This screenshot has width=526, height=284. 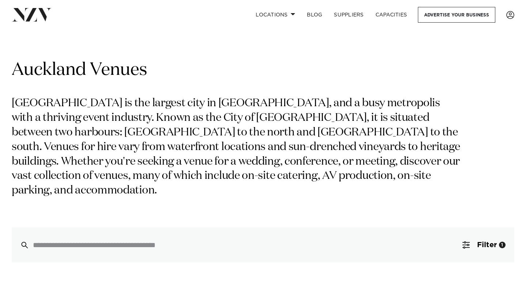 What do you see at coordinates (457, 15) in the screenshot?
I see `a: Advertise your business` at bounding box center [457, 15].